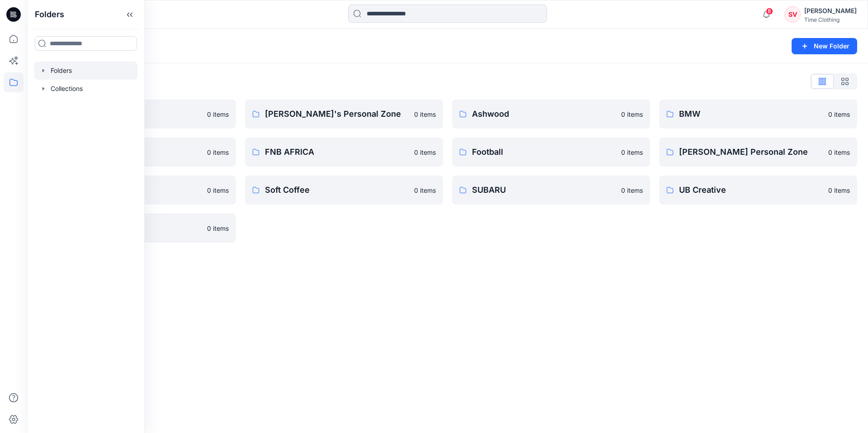  What do you see at coordinates (751, 114) in the screenshot?
I see `p: BMW` at bounding box center [751, 114].